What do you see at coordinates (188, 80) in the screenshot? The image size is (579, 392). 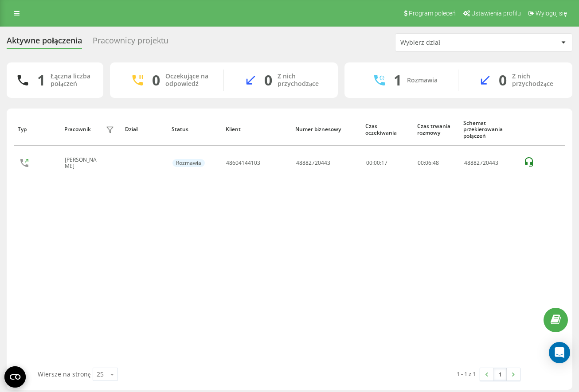 I see `div: Oczekujące na odpowiedź` at bounding box center [188, 80].